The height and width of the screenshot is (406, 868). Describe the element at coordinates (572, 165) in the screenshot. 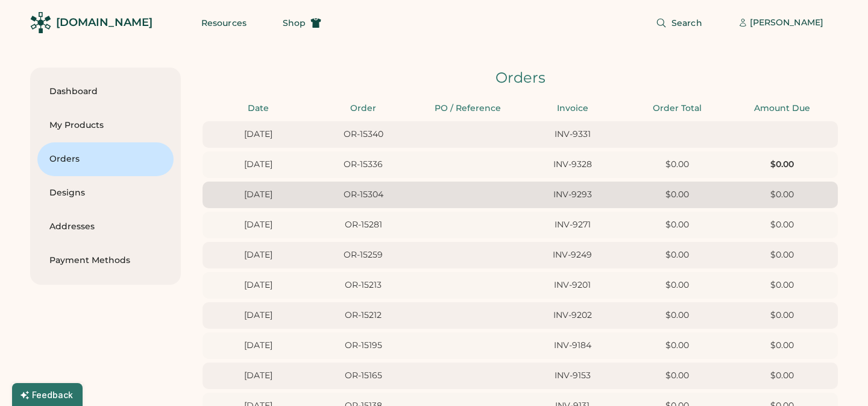

I see `div: INV-9328` at that location.